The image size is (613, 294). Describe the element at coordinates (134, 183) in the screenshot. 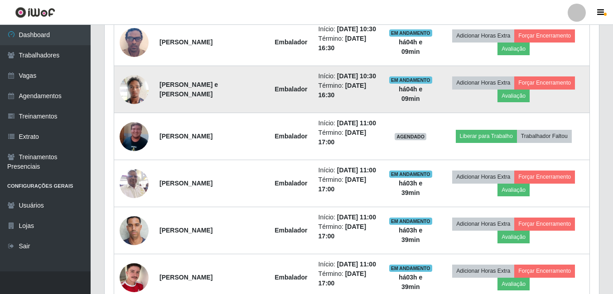

I see `img: 1758120306355.jpeg` at that location.